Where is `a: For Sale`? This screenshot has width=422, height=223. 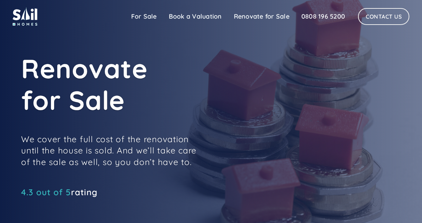 a: For Sale is located at coordinates (144, 17).